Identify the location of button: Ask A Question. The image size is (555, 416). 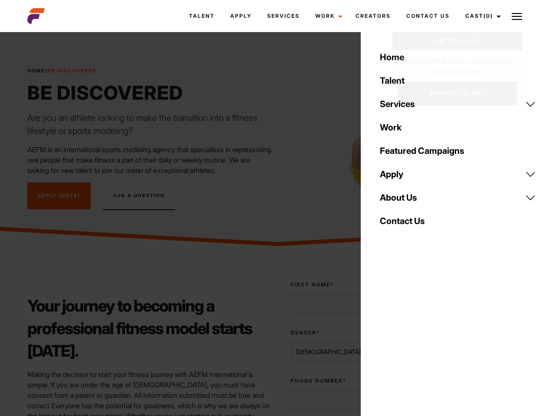
(139, 196).